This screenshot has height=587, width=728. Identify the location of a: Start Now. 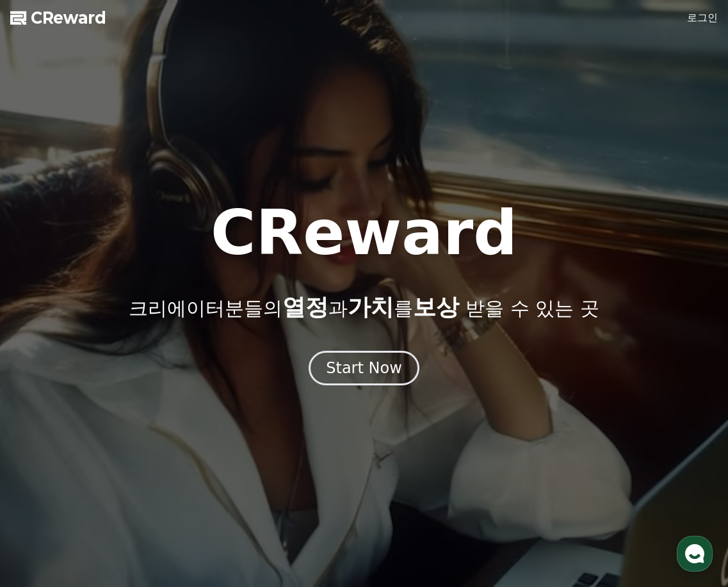
(364, 369).